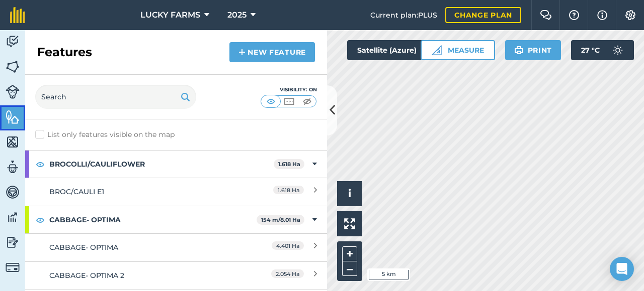 This screenshot has height=291, width=644. What do you see at coordinates (630, 15) in the screenshot?
I see `img: A cog icon` at bounding box center [630, 15].